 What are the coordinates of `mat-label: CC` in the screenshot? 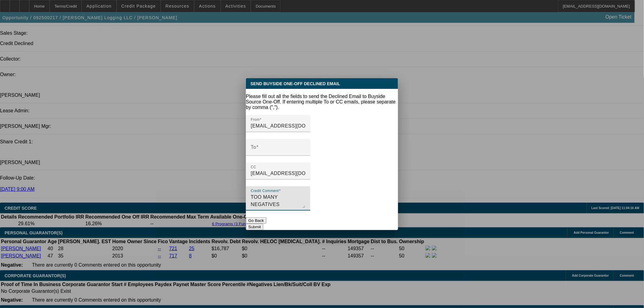 It's located at (253, 167).